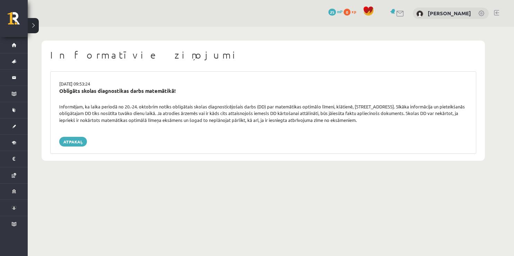 Image resolution: width=514 pixels, height=256 pixels. What do you see at coordinates (263, 113) in the screenshot?
I see `div: Informējam, ka laika periodā no 20.-24. oktobrim notiks obligātais skolas diagnosticējošais darbs...` at bounding box center [263, 113].